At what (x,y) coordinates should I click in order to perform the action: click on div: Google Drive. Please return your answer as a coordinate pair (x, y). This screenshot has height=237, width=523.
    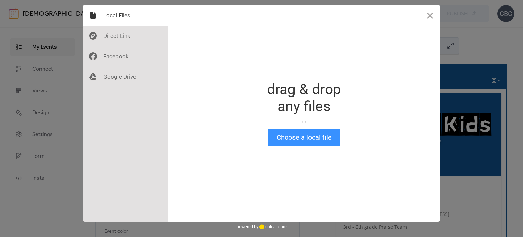
    Looking at the image, I should click on (125, 77).